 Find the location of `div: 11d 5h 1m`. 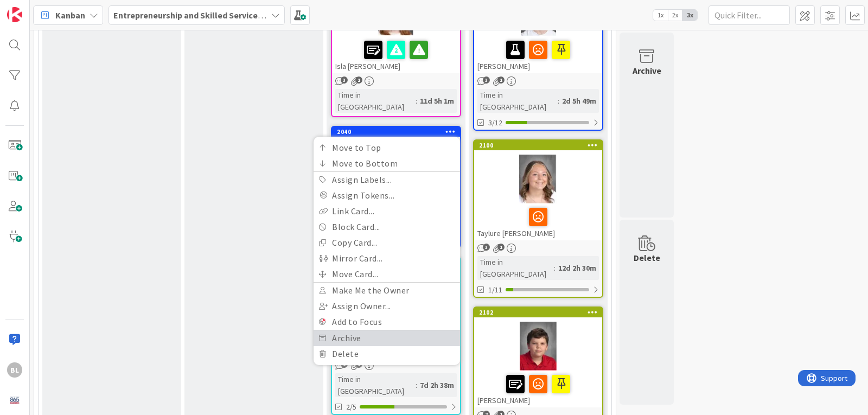

div: 11d 5h 1m is located at coordinates (436, 101).